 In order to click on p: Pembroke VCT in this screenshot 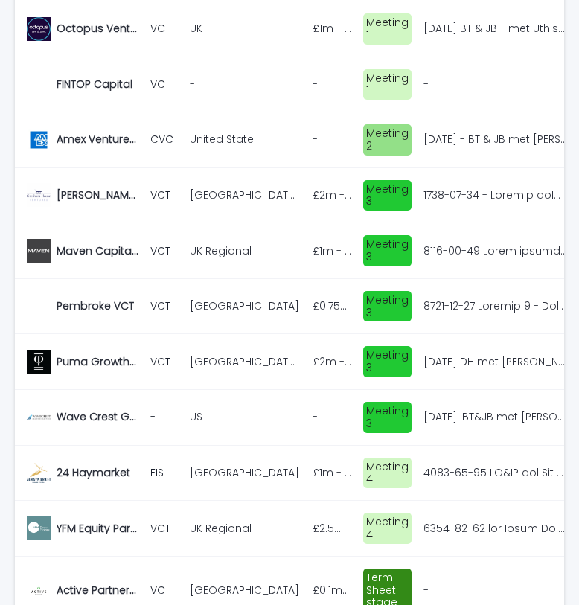, I will do `click(97, 304)`.